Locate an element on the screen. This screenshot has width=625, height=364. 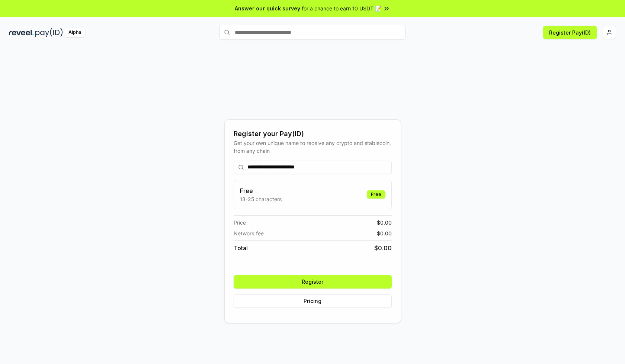
span: Answer our quick survey is located at coordinates (267, 8).